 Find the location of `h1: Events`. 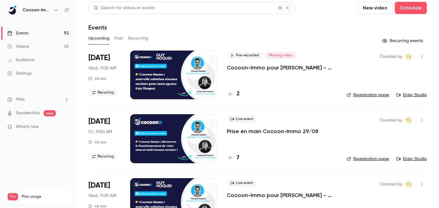

h1: Events is located at coordinates (98, 27).